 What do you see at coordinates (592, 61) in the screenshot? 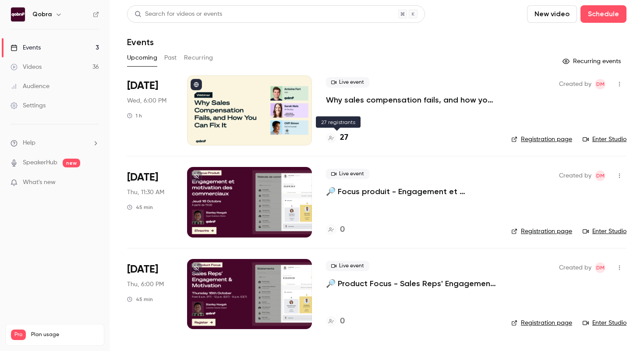
I see `button: Recurring events` at bounding box center [592, 61].